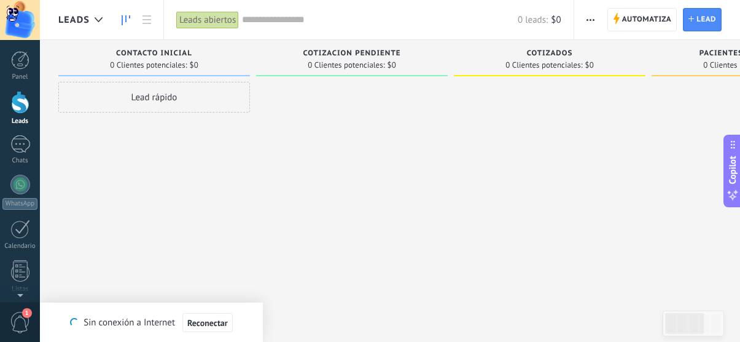 The image size is (740, 342). I want to click on div: Chats, so click(20, 160).